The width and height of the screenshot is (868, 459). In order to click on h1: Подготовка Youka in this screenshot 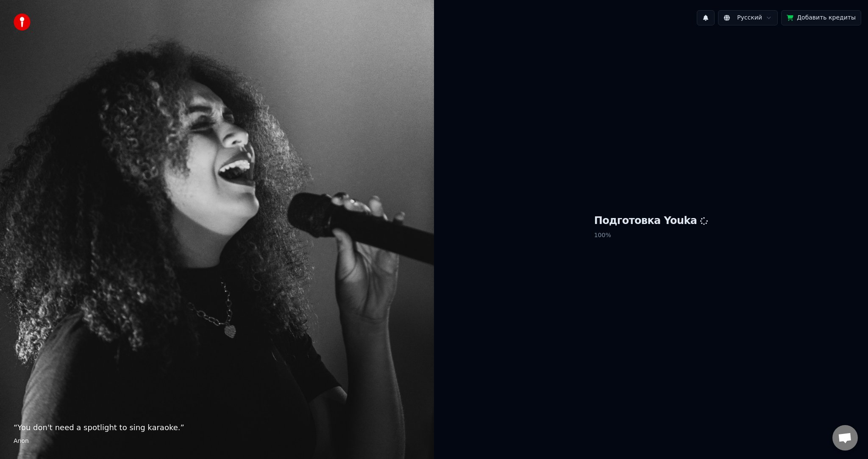, I will do `click(651, 220)`.